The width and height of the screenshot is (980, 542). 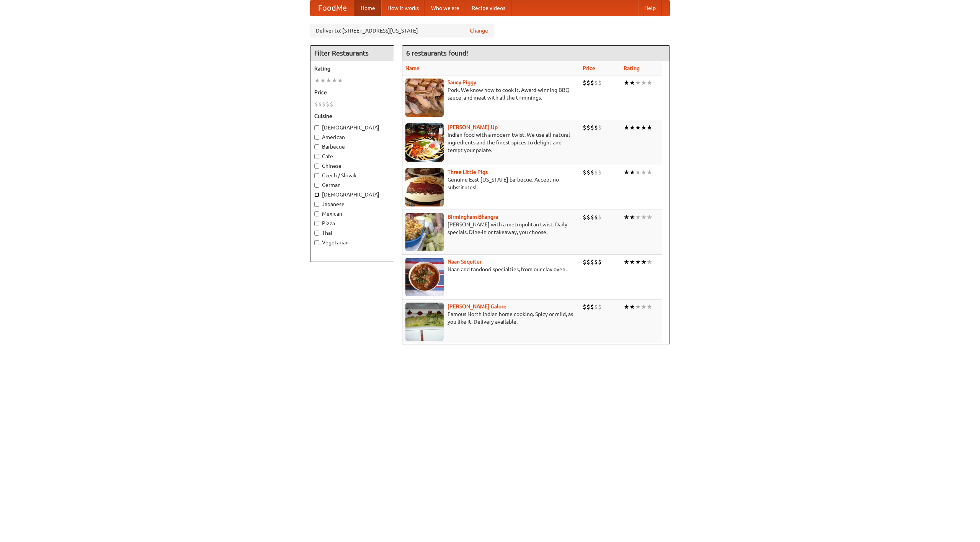 What do you see at coordinates (437, 53) in the screenshot?
I see `ng-pluralize: 6 restaurants found!` at bounding box center [437, 53].